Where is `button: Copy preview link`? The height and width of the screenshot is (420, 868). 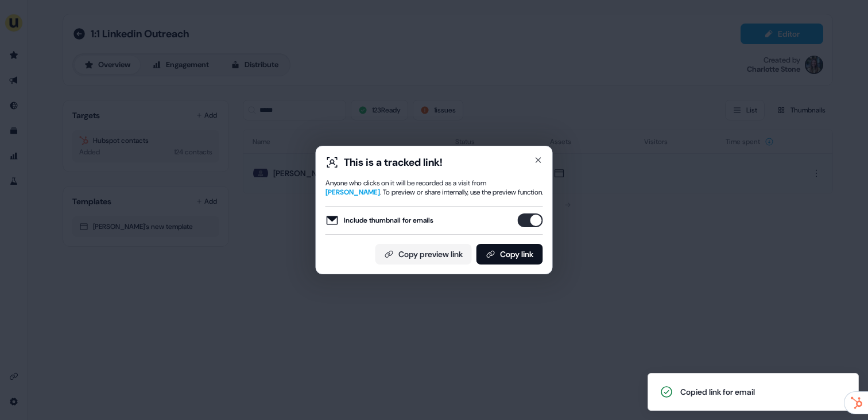
button: Copy preview link is located at coordinates (423, 254).